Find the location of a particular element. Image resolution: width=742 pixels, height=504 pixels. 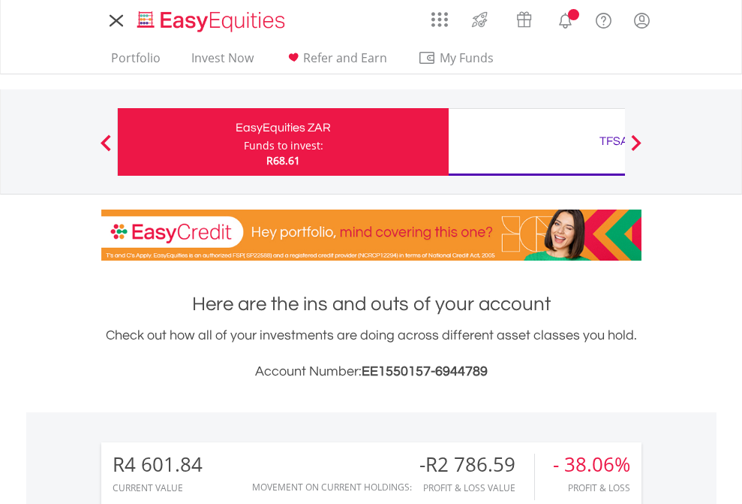

a: Home page is located at coordinates (211, 19).